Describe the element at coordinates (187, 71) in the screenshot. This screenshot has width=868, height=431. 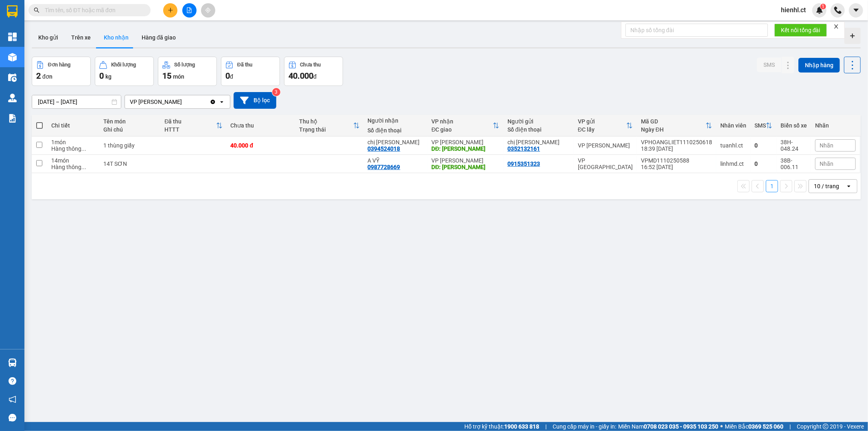
I see `button: Số lượng15món` at that location.